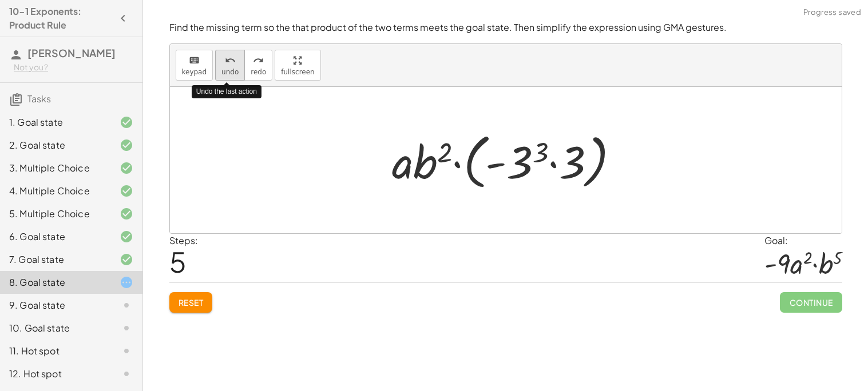 This screenshot has width=868, height=391. Describe the element at coordinates (55, 122) in the screenshot. I see `div: 1. Goal state` at that location.